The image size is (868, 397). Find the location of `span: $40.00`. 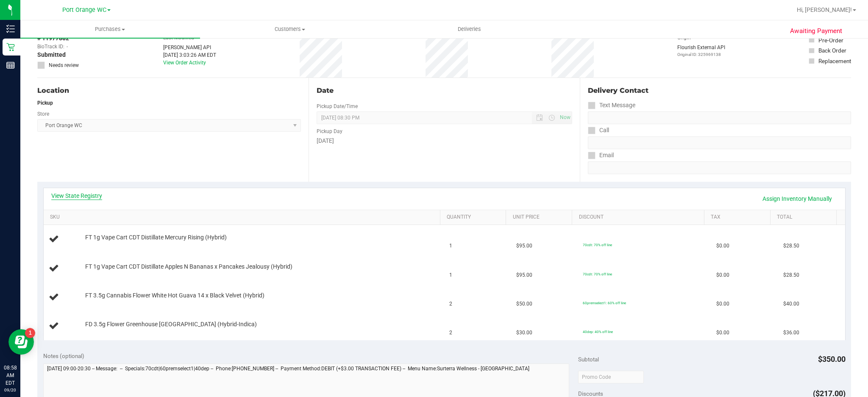

span: $40.00 is located at coordinates (791, 304).